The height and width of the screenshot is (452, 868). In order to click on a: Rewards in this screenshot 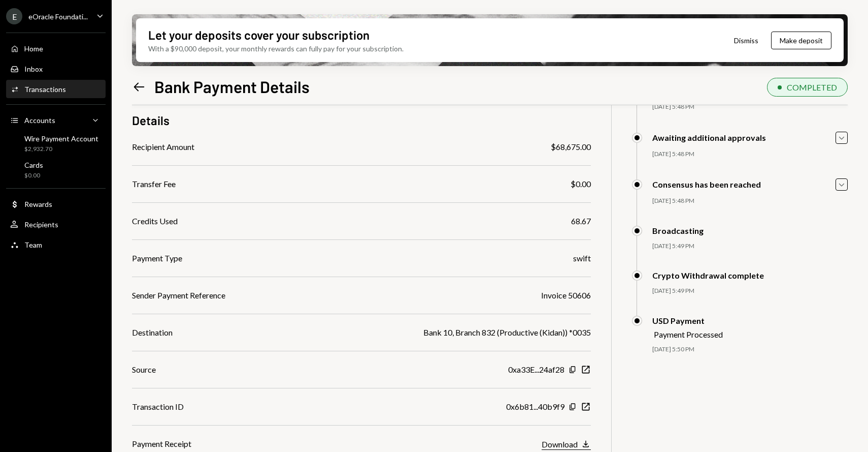, I will do `click(56, 204)`.